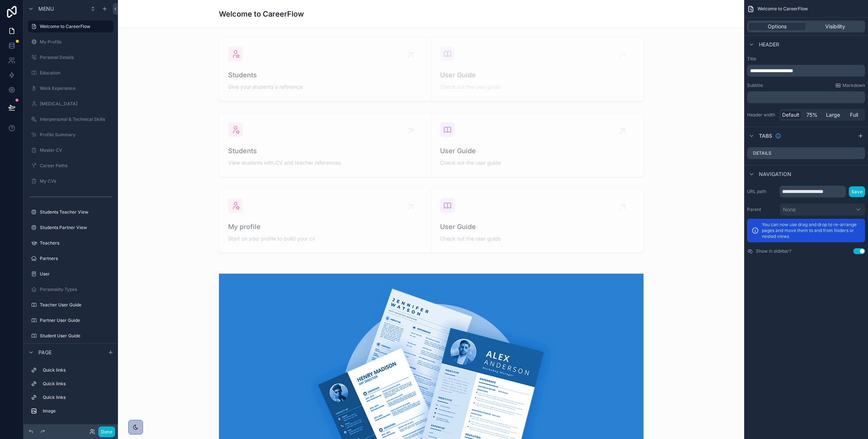 This screenshot has width=868, height=439. I want to click on label: Work Experience, so click(76, 89).